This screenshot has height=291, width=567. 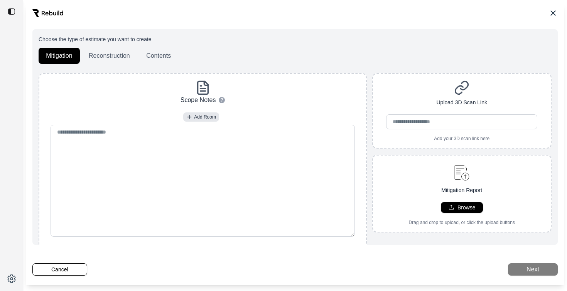 What do you see at coordinates (109, 56) in the screenshot?
I see `button: Reconstruction` at bounding box center [109, 56].